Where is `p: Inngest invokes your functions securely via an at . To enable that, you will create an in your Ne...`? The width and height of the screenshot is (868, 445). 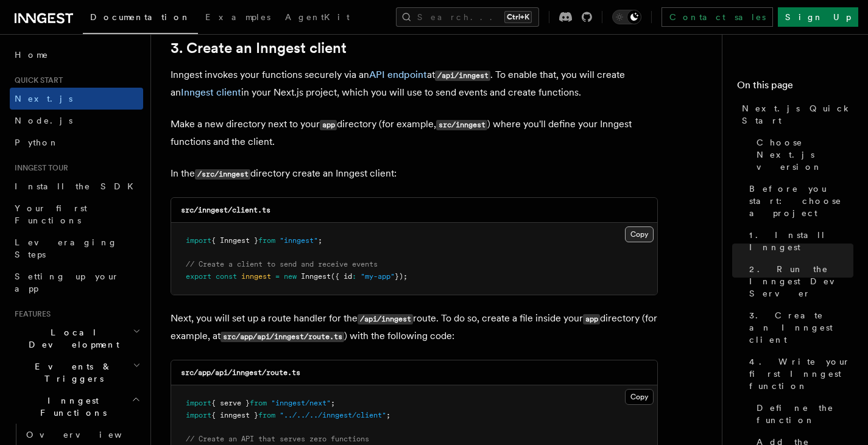
p: Inngest invokes your functions securely via an at . To enable that, you will create an in your Ne... is located at coordinates (414, 84).